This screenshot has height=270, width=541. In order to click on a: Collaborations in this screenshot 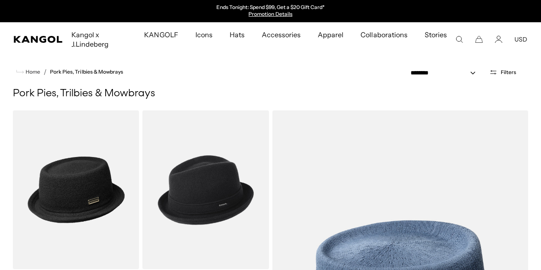, I will do `click(383, 35)`.